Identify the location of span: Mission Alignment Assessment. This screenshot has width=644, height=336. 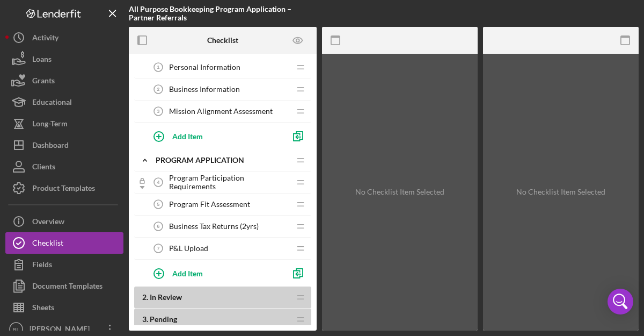
(220, 111).